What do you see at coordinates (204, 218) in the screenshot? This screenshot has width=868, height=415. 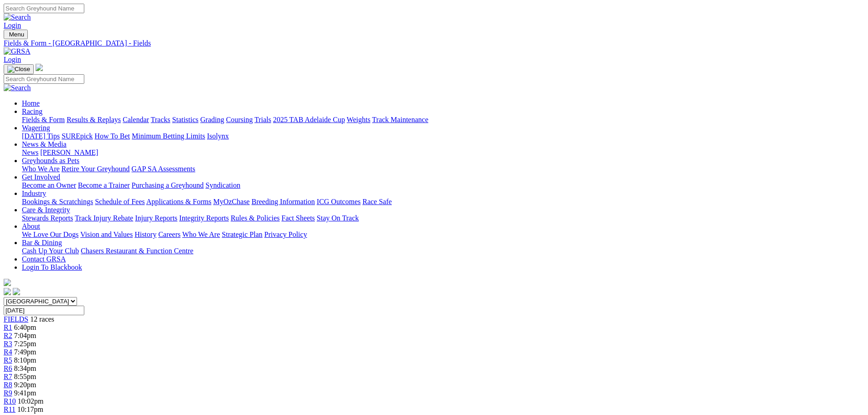 I see `a: Integrity Reports` at bounding box center [204, 218].